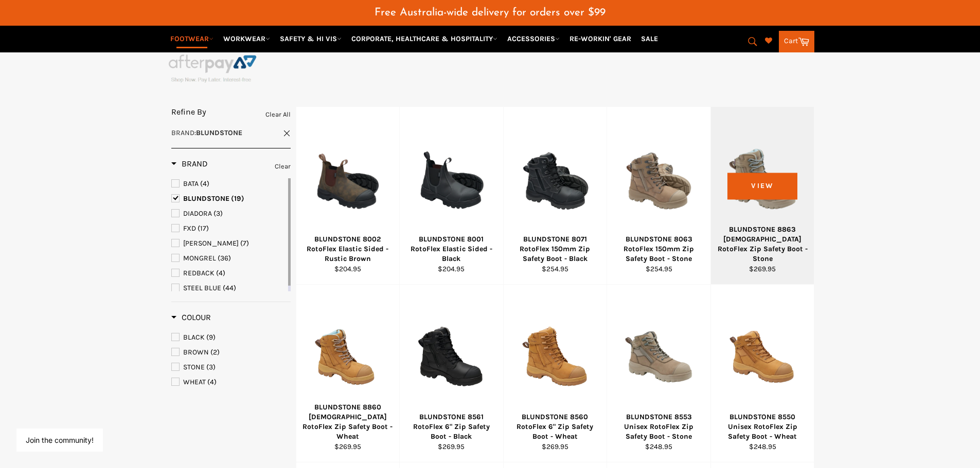 This screenshot has height=468, width=980. I want to click on a: WORKWEAR, so click(246, 39).